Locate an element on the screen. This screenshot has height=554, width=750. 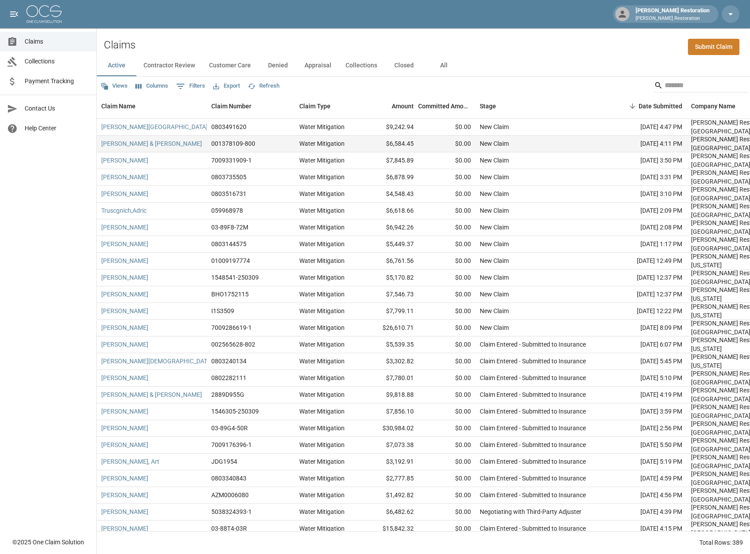
div: Amount is located at coordinates (390, 106).